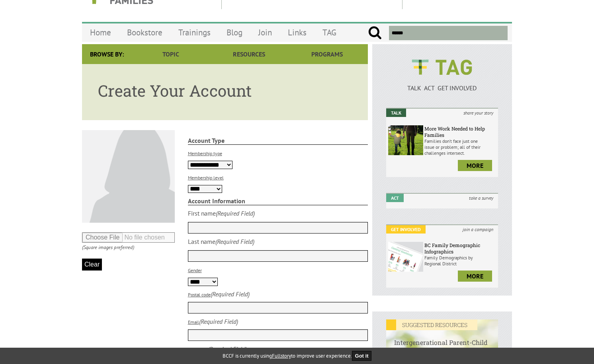 This screenshot has height=364, width=594. I want to click on em: Get Involved, so click(406, 229).